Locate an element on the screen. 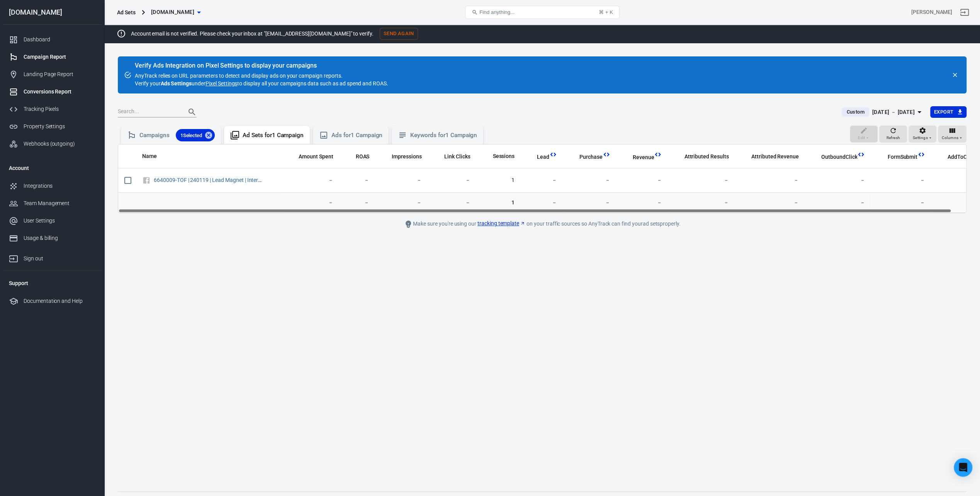 Image resolution: width=980 pixels, height=496 pixels. span: Impressions is located at coordinates (407, 157).